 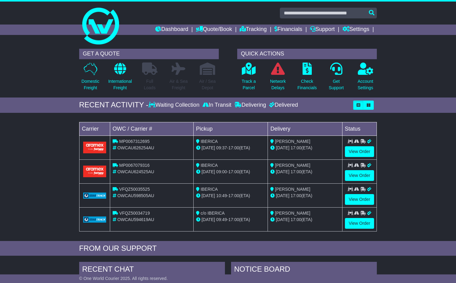 I want to click on span: c/o IBERICA, so click(x=213, y=213).